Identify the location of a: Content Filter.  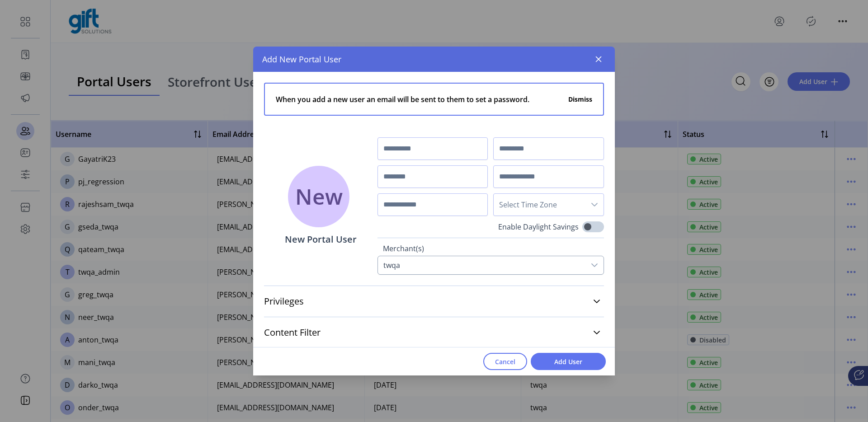
(434, 333).